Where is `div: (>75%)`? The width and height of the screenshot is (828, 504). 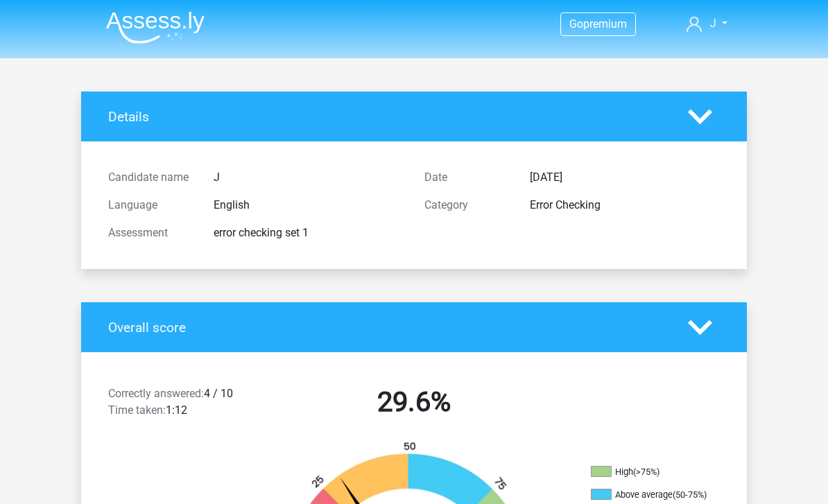 div: (>75%) is located at coordinates (646, 471).